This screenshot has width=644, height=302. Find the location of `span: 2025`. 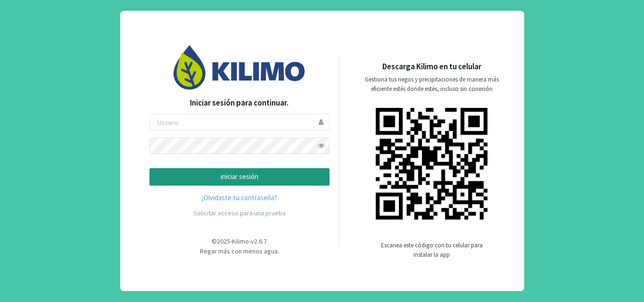

span: 2025 is located at coordinates (223, 241).